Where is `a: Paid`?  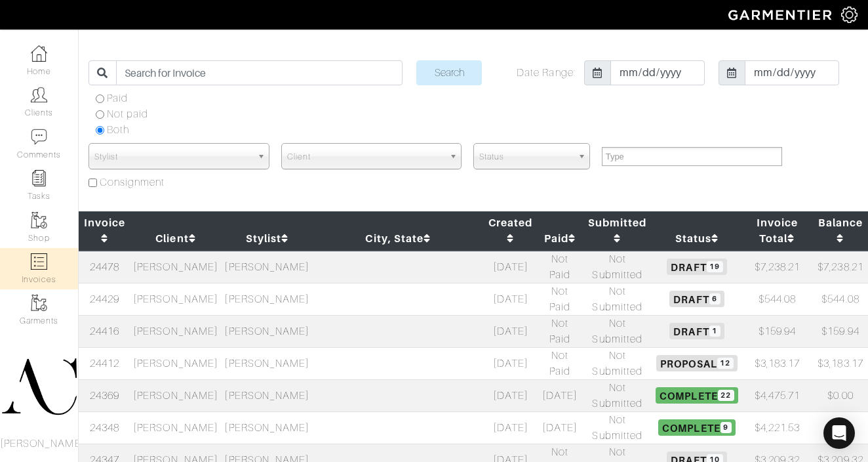 a: Paid is located at coordinates (560, 239).